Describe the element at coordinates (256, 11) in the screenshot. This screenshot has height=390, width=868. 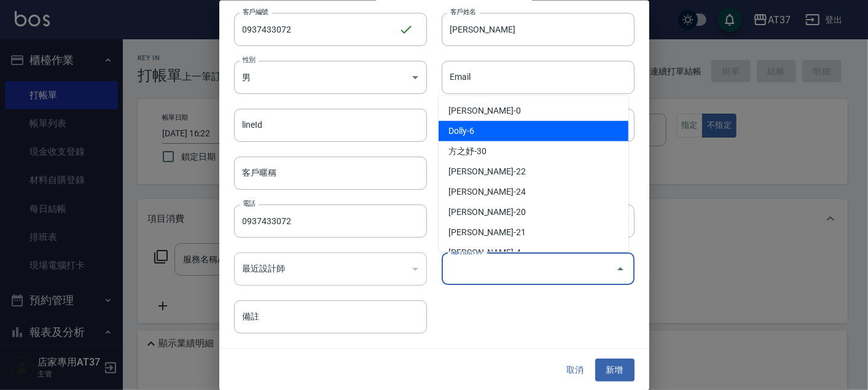
I see `label: 客戶編號` at that location.